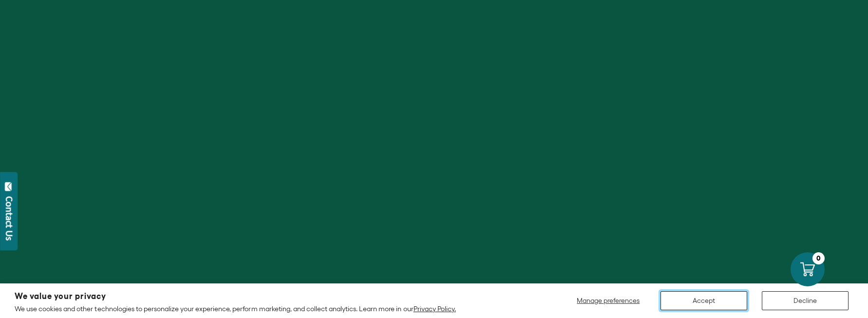  I want to click on div: Contact Us, so click(9, 218).